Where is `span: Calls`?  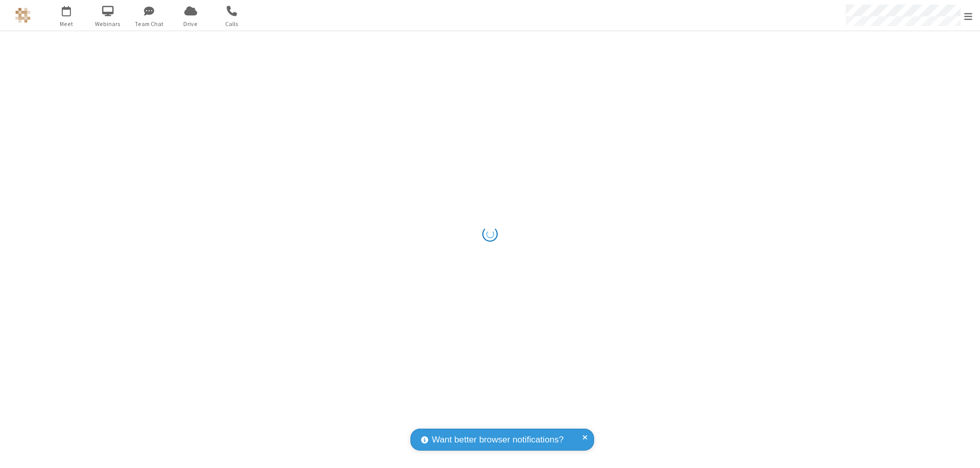
span: Calls is located at coordinates (231, 24).